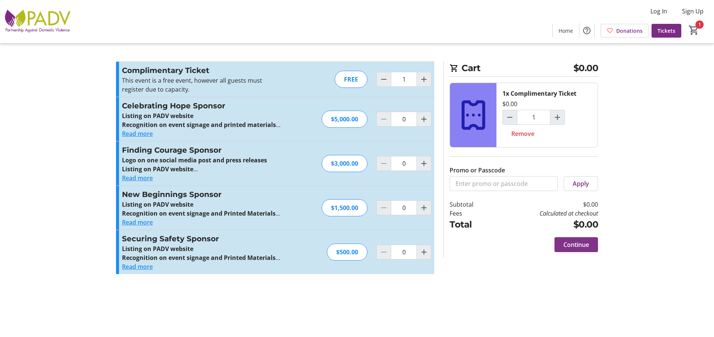 This screenshot has height=337, width=714. I want to click on p: This event is a free event, however all guests must register due to capacity., so click(203, 85).